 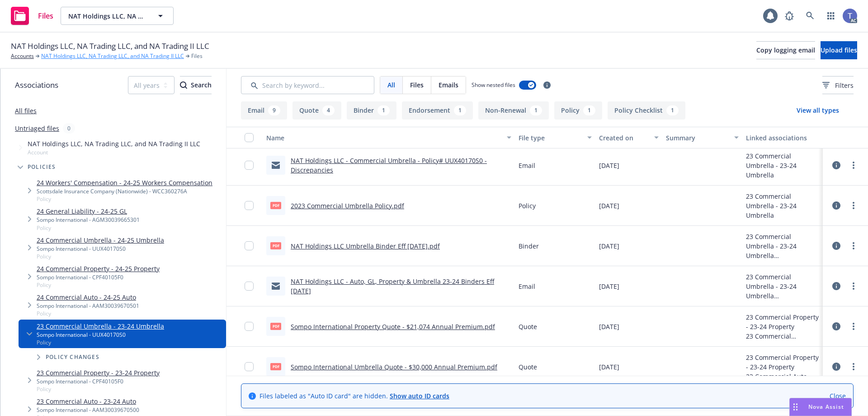 I want to click on div: Drag to move, so click(x=795, y=407).